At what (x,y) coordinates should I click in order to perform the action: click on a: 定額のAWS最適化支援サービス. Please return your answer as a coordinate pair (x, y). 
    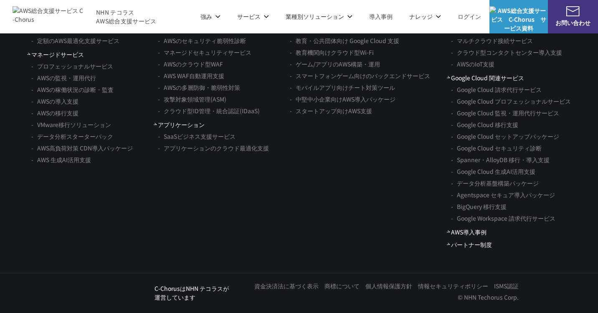
    Looking at the image, I should click on (75, 40).